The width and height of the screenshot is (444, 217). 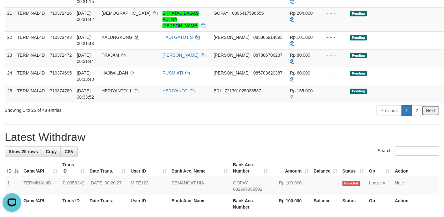 I want to click on span: Rp 204.000, so click(x=301, y=13).